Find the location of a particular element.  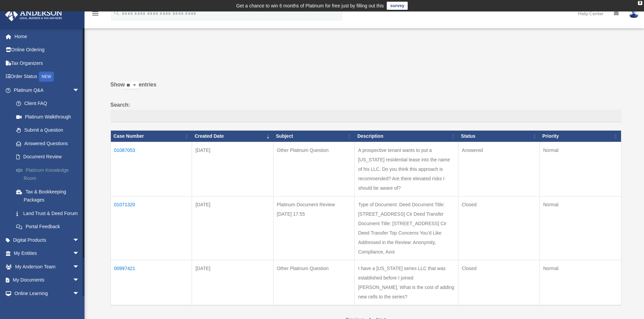

a: Tax Organizers is located at coordinates (47, 63).